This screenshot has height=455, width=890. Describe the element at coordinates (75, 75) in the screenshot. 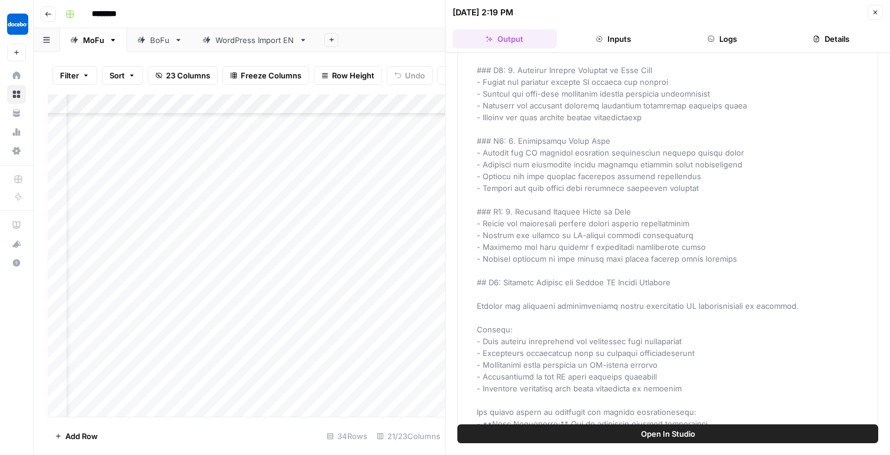

I see `button: Filter` at that location.